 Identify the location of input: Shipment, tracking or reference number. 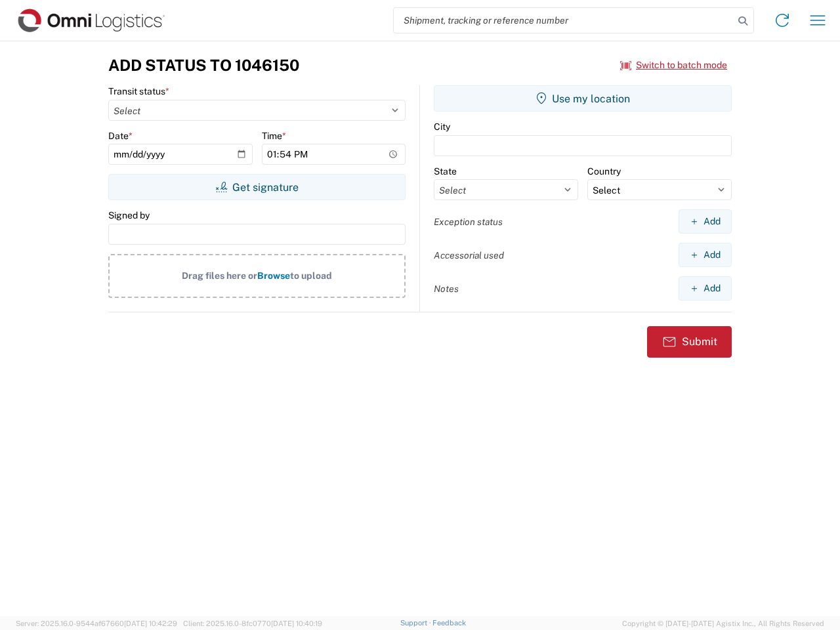
(564, 20).